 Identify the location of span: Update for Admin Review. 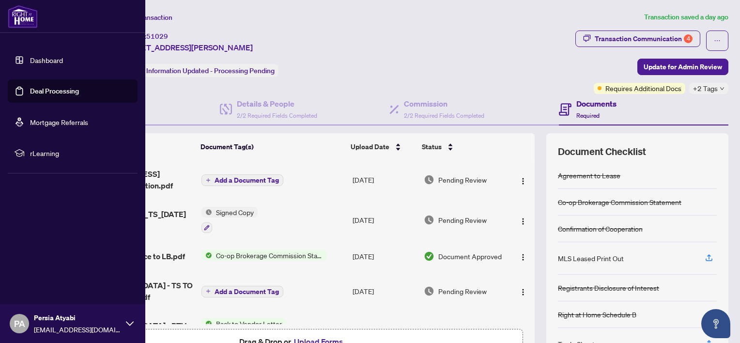
(683, 67).